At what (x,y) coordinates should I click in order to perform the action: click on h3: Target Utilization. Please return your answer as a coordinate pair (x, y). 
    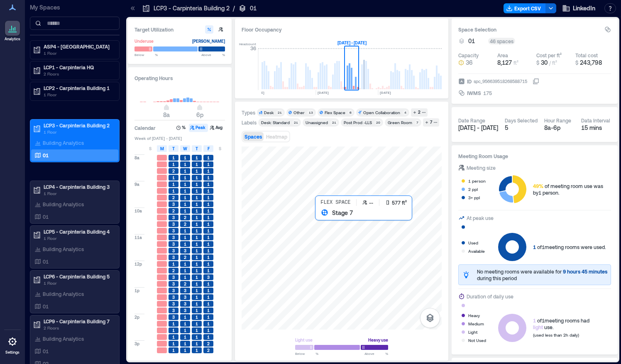
    Looking at the image, I should click on (180, 29).